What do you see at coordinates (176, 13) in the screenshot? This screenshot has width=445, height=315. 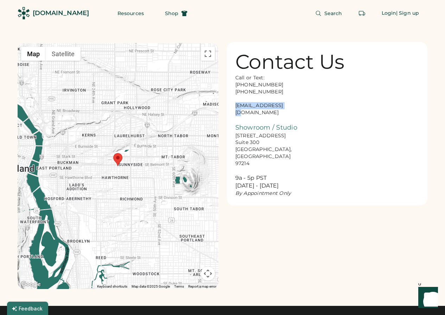 I see `button: Shop` at bounding box center [176, 13].